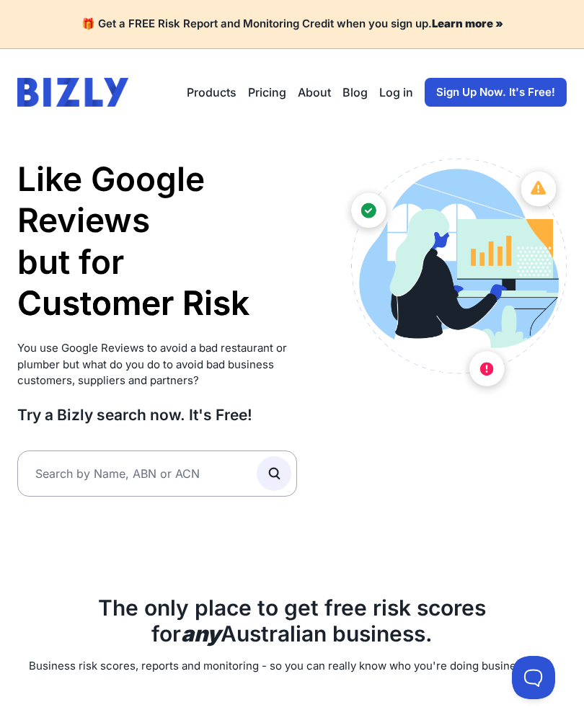 The image size is (584, 728). Describe the element at coordinates (157, 365) in the screenshot. I see `p: You use Google Reviews to avoid a bad restaurant or plumber but what do you do to avoid bad busin...` at that location.